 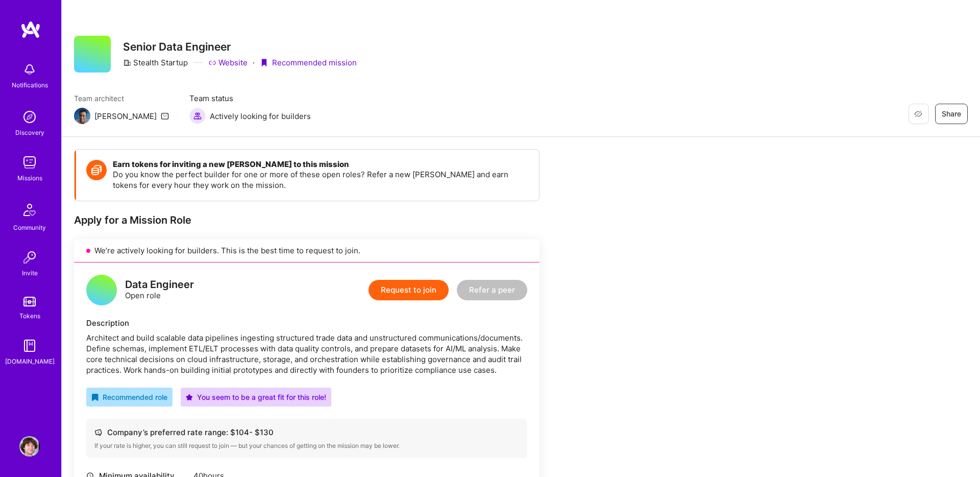 What do you see at coordinates (919, 114) in the screenshot?
I see `i: icon EyeClosed` at bounding box center [919, 114].